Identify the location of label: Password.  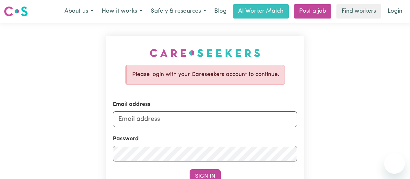
(126, 139).